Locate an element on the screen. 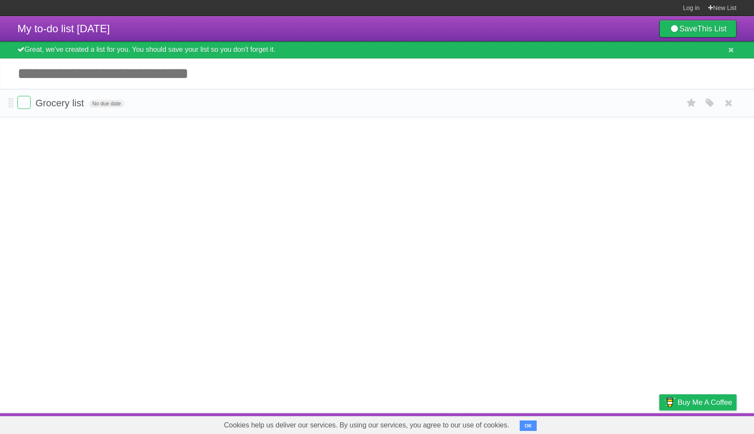  a: Terms is located at coordinates (627, 424).